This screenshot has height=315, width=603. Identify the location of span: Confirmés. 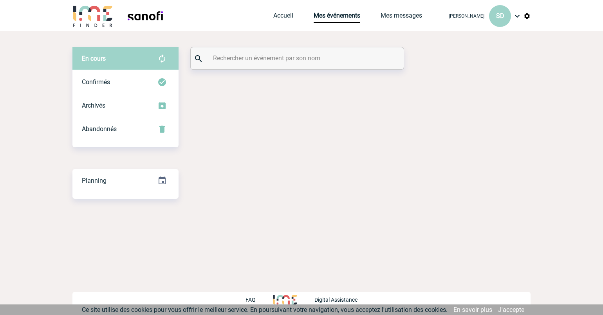
(96, 82).